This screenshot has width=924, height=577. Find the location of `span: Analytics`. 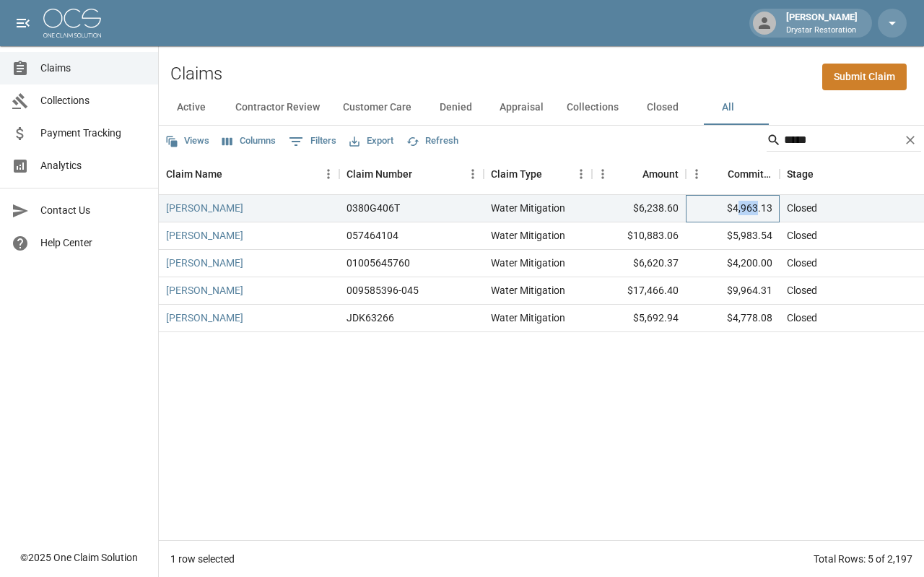

span: Analytics is located at coordinates (94, 165).